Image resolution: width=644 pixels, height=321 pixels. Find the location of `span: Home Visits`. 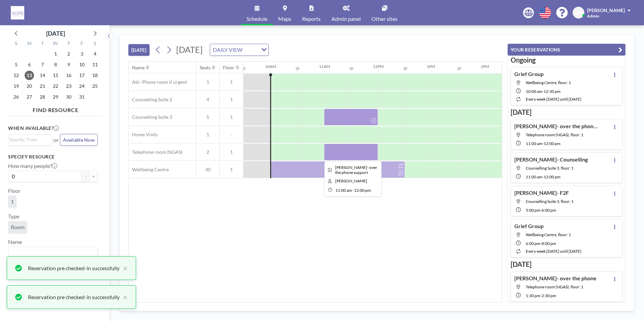

span: Home Visits is located at coordinates (144, 134).